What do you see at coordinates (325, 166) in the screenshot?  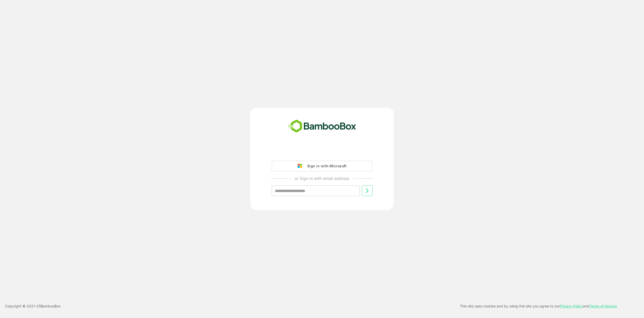 I see `div: Sign in with Microsoft` at bounding box center [325, 166].